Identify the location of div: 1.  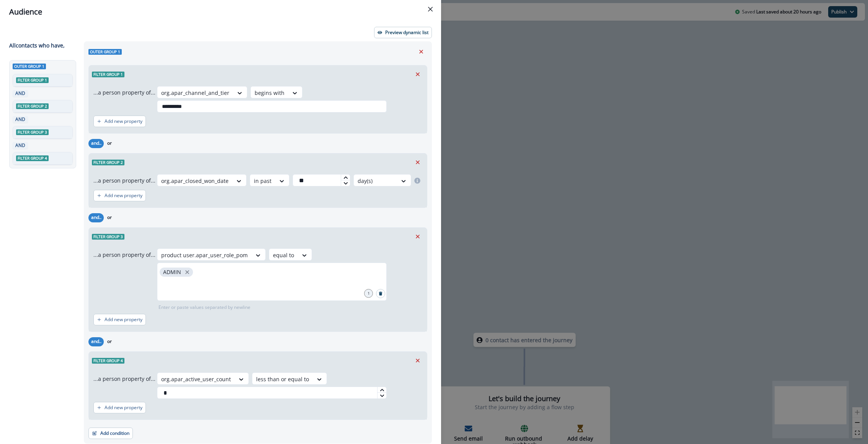
(368, 294).